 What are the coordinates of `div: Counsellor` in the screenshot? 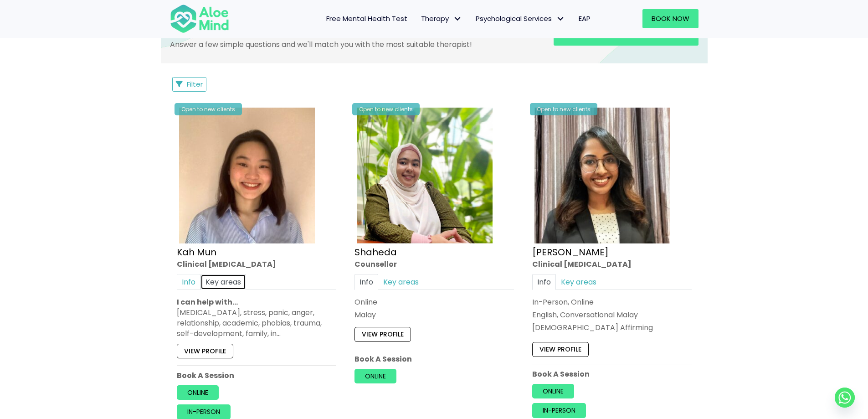 It's located at (435, 263).